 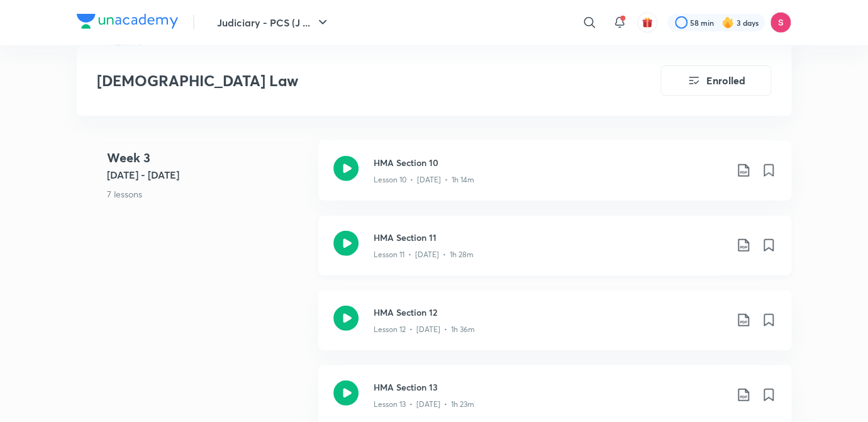 I want to click on h3: HMA Section 10, so click(x=549, y=162).